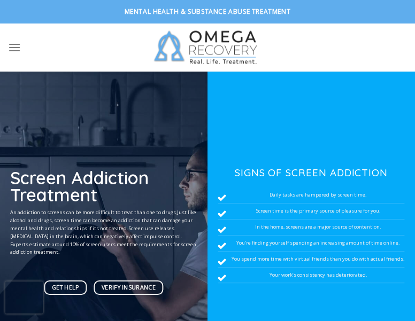  What do you see at coordinates (208, 48) in the screenshot?
I see `img: Omega Recovery` at bounding box center [208, 48].